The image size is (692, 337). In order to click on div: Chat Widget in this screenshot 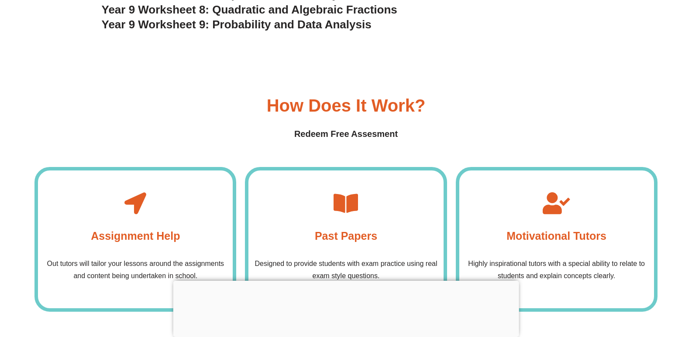, I will do `click(619, 288)`.